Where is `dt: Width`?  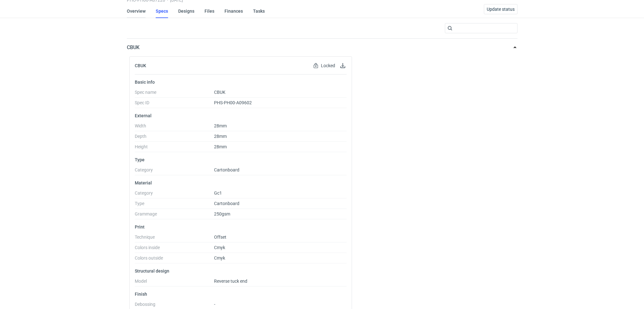 dt: Width is located at coordinates (174, 127).